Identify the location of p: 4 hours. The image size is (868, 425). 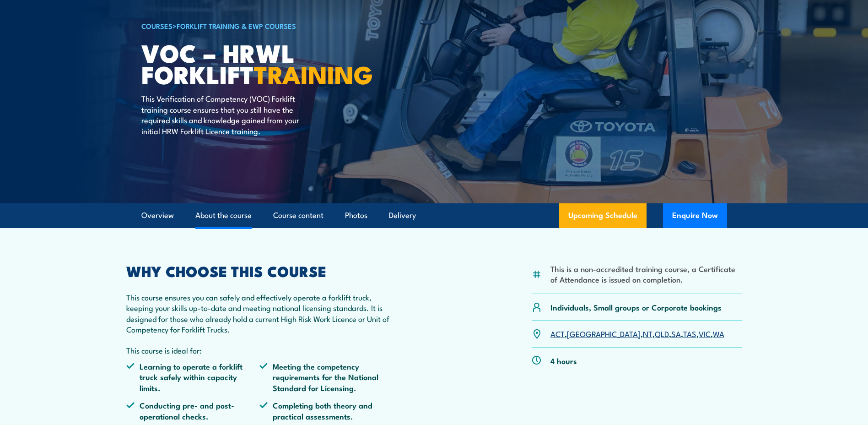
(564, 360).